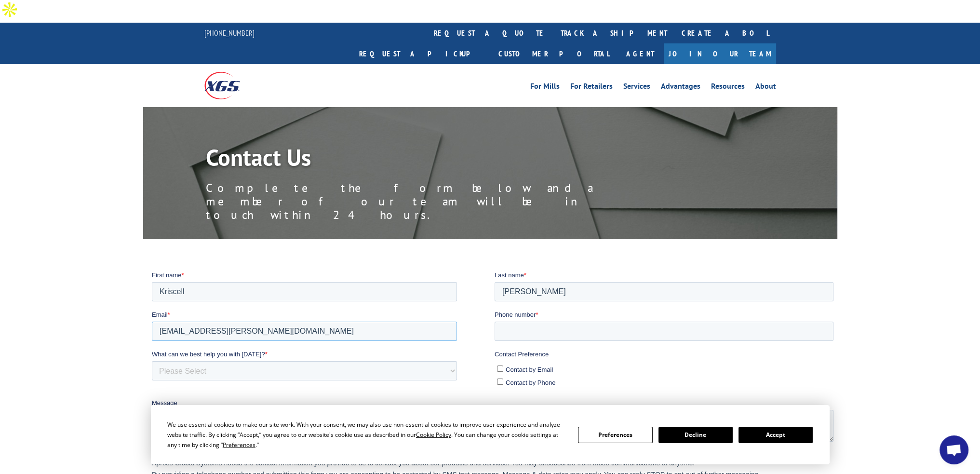 The width and height of the screenshot is (980, 474). I want to click on span: Last name, so click(357, 4).